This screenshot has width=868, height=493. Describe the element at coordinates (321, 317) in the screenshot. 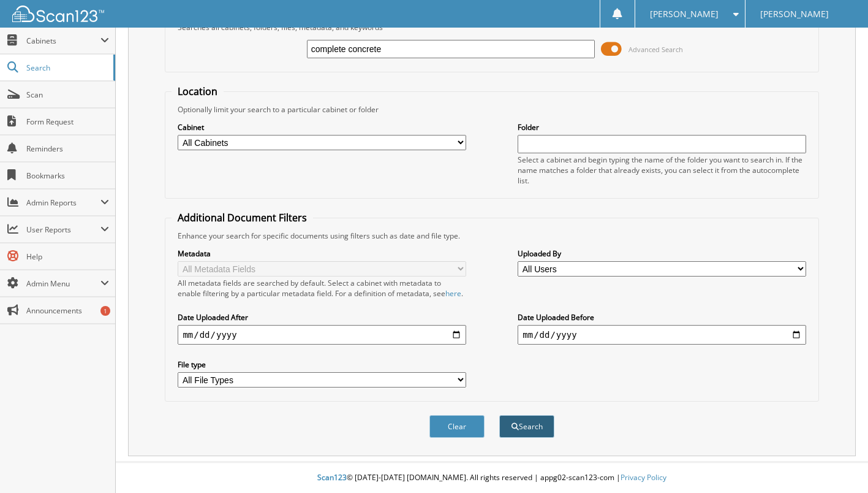

I see `label: Date Uploaded After` at that location.